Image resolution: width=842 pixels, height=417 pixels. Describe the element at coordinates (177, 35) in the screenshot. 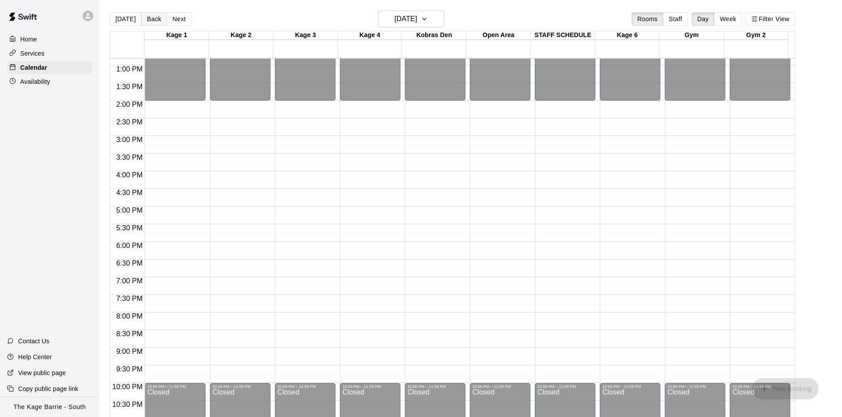

I see `div: Kage 1` at that location.